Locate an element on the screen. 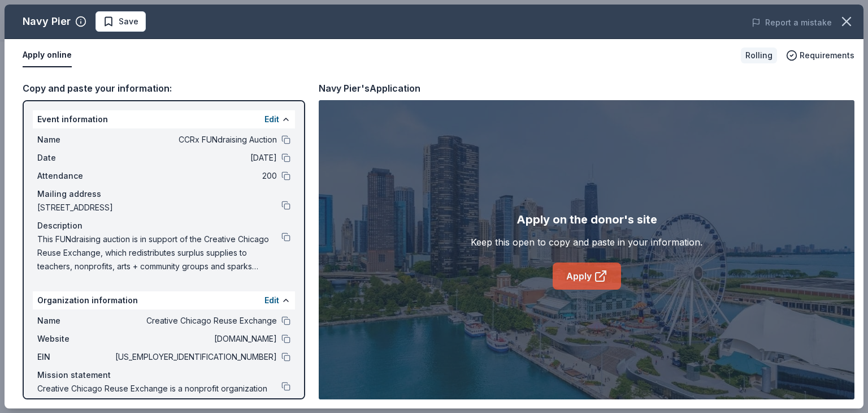  span: This FUNdraising auction is in support of the Creative Chicago Reuse Exchange, which redistribute... is located at coordinates (160, 253).